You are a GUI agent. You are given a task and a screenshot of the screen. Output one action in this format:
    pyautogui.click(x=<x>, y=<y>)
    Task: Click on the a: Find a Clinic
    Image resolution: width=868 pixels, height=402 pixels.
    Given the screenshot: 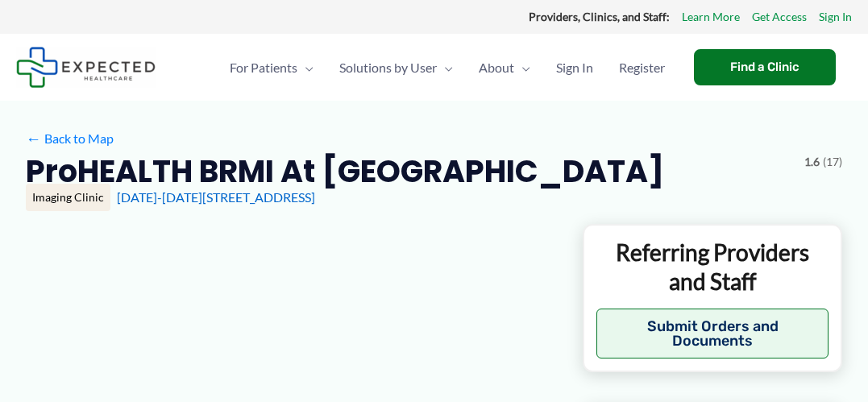 What is the action you would take?
    pyautogui.click(x=765, y=67)
    